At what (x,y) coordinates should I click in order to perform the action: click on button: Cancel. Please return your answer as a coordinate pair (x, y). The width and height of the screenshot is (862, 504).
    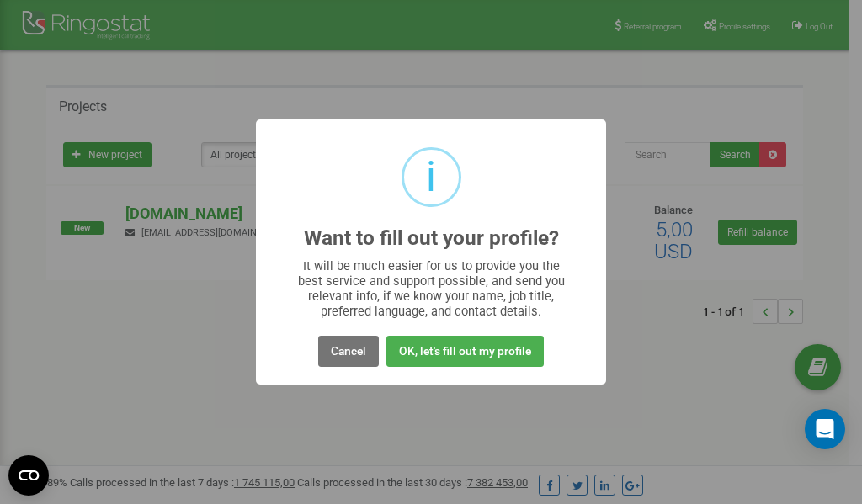
    Looking at the image, I should click on (348, 351).